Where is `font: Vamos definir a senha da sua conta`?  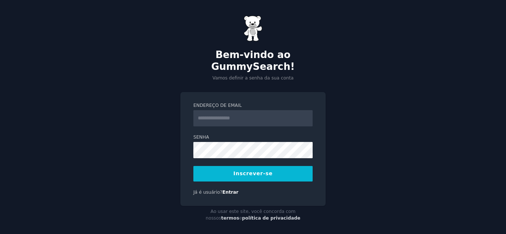 font: Vamos definir a senha da sua conta is located at coordinates (252, 78).